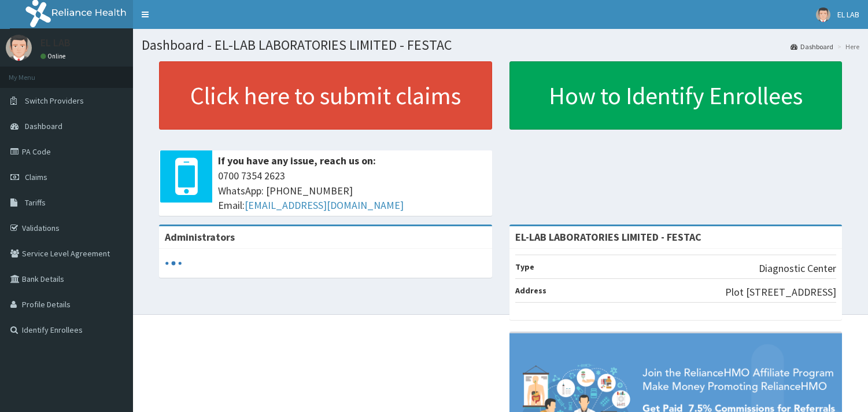  What do you see at coordinates (325, 96) in the screenshot?
I see `a: Click here to submit claims` at bounding box center [325, 96].